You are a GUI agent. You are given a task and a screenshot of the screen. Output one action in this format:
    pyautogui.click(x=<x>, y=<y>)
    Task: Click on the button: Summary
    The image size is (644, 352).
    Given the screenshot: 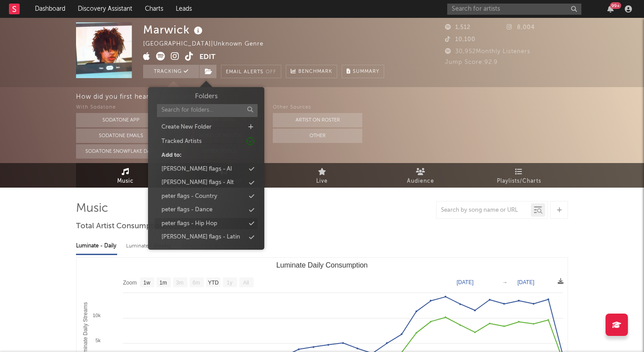 What is the action you would take?
    pyautogui.click(x=362, y=71)
    